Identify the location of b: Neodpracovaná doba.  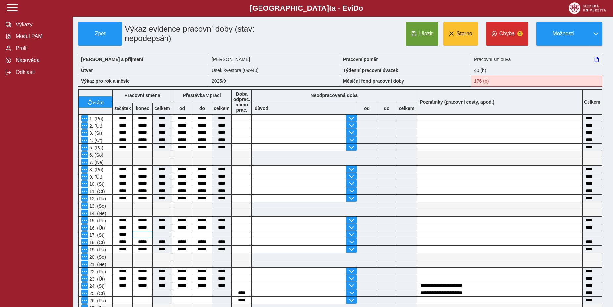
(334, 95).